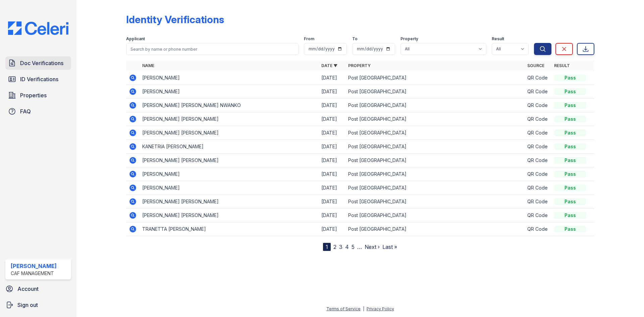 This screenshot has height=317, width=644. I want to click on label: Property, so click(409, 39).